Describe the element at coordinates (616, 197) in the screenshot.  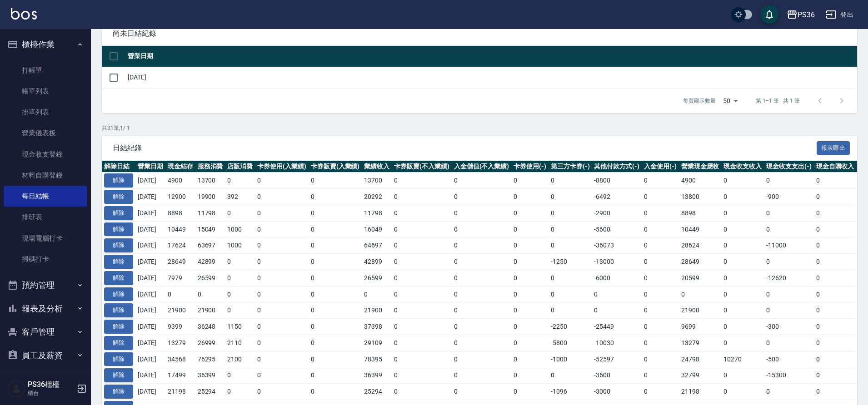
I see `td: -6492` at that location.